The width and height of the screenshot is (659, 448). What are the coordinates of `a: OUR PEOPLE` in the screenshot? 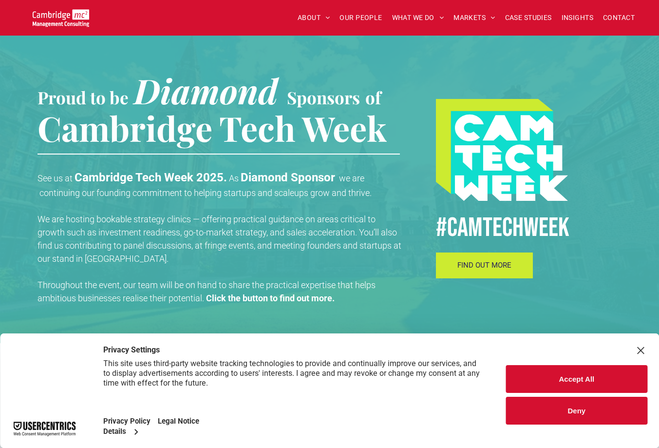 It's located at (360, 18).